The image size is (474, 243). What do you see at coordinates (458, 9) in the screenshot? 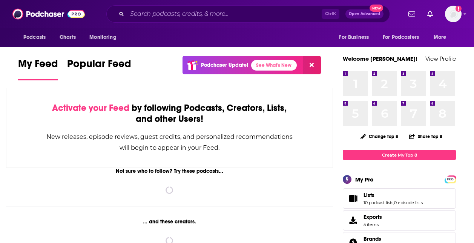
I see `svg: Add a profile image` at bounding box center [458, 9].